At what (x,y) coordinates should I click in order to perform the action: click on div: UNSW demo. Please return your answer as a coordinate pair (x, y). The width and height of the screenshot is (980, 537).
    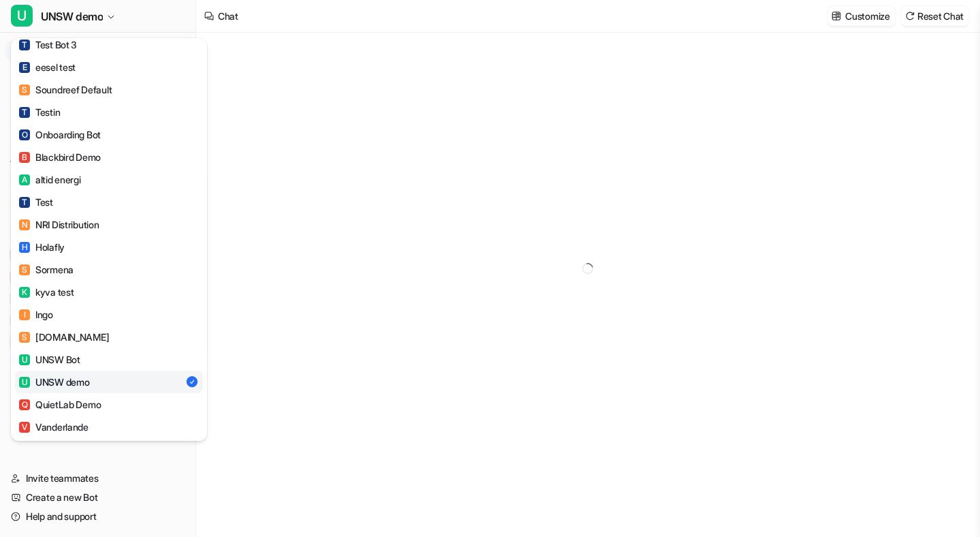
    Looking at the image, I should click on (54, 381).